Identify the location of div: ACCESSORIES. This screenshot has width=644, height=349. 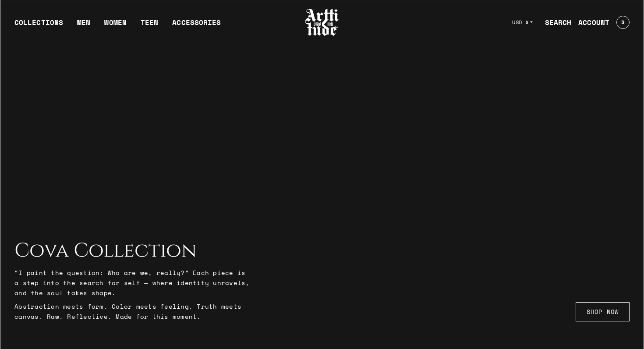
(196, 26).